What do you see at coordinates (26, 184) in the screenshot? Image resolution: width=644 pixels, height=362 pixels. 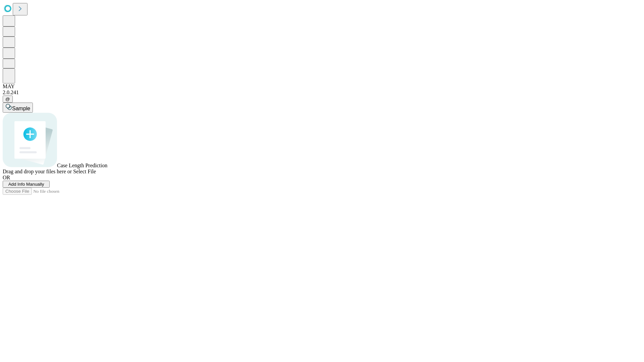 I see `button: Add Info Manually` at bounding box center [26, 184].